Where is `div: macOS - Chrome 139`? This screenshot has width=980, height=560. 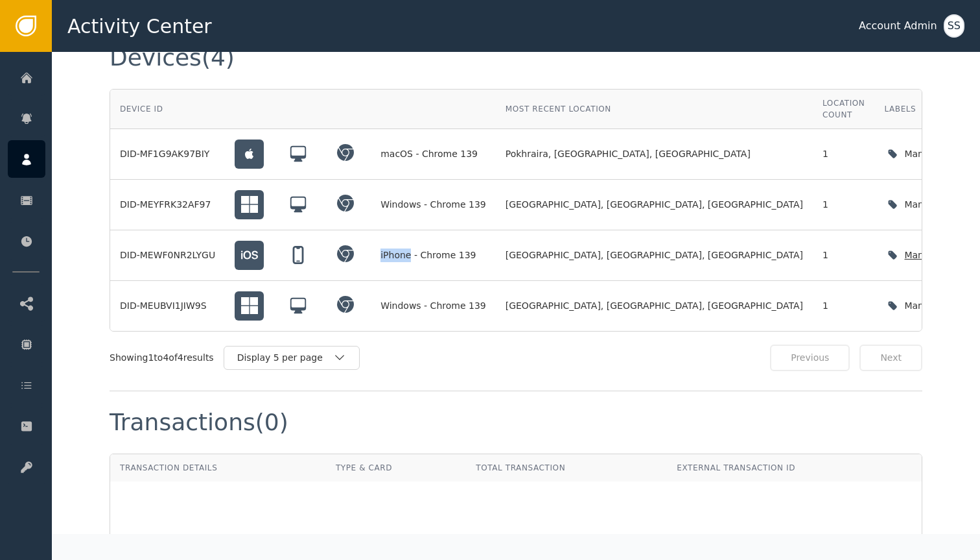
div: macOS - Chrome 139 is located at coordinates (433, 154).